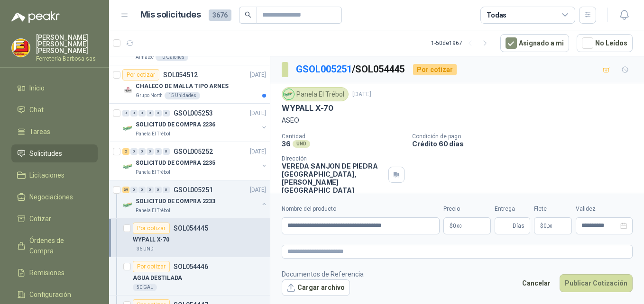 This screenshot has width=644, height=304. What do you see at coordinates (526, 143) in the screenshot?
I see `p: Crédito 60 días` at bounding box center [526, 143].